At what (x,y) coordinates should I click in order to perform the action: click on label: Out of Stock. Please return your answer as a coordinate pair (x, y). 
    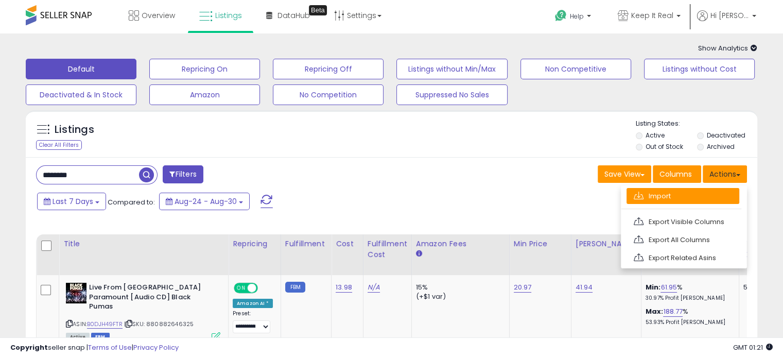
    Looking at the image, I should click on (664, 146).